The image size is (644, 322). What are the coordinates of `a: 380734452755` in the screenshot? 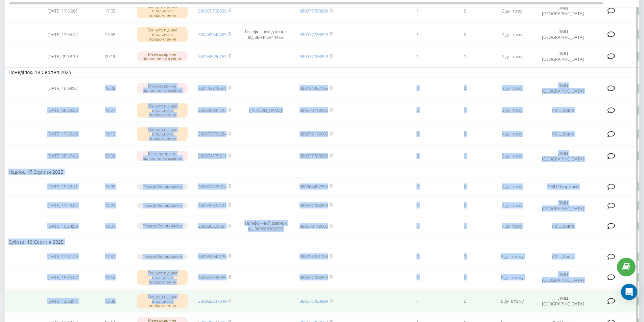 It's located at (314, 88).